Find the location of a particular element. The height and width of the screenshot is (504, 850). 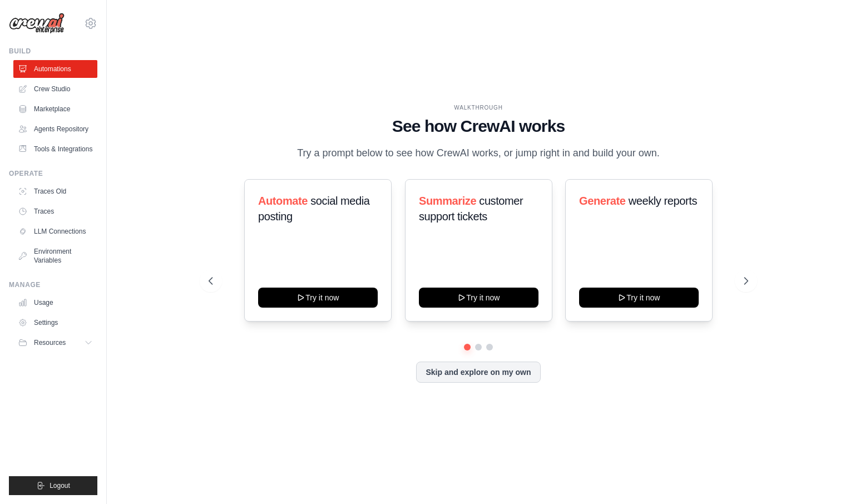

button: Skip and explore on my own is located at coordinates (478, 372).